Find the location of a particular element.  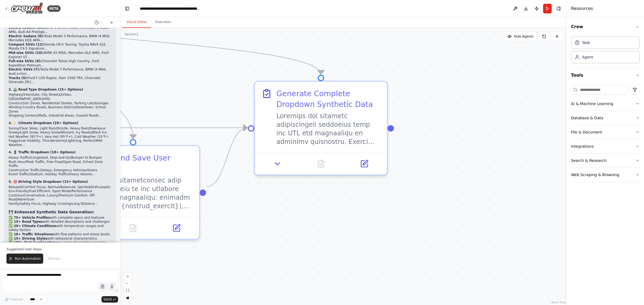

strong: Compact SUVs (12): is located at coordinates (26, 45).